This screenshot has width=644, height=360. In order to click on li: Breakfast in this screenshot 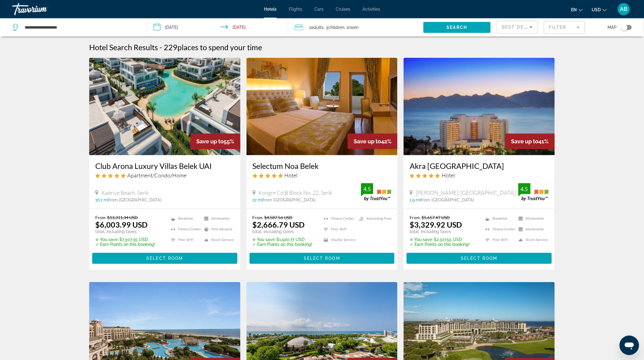, I will do `click(499, 218)`.